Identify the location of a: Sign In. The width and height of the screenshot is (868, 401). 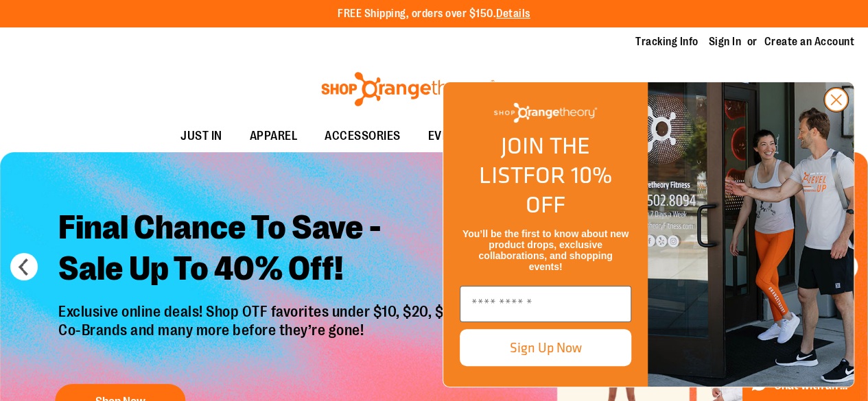
(725, 42).